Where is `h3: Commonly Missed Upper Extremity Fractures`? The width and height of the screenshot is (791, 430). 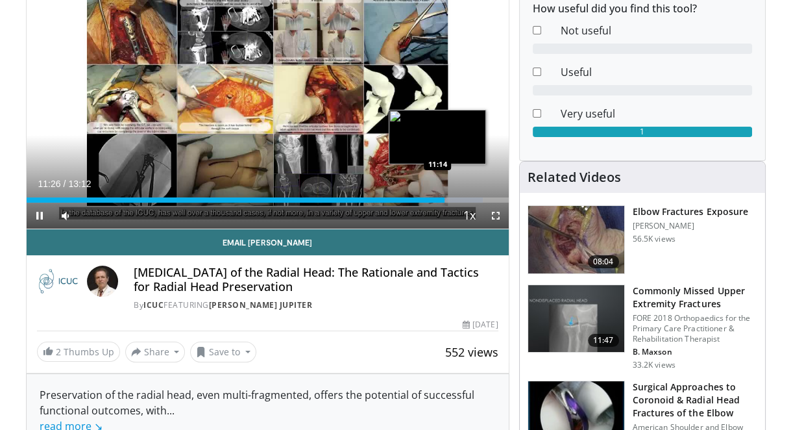 h3: Commonly Missed Upper Extremity Fractures is located at coordinates (695, 297).